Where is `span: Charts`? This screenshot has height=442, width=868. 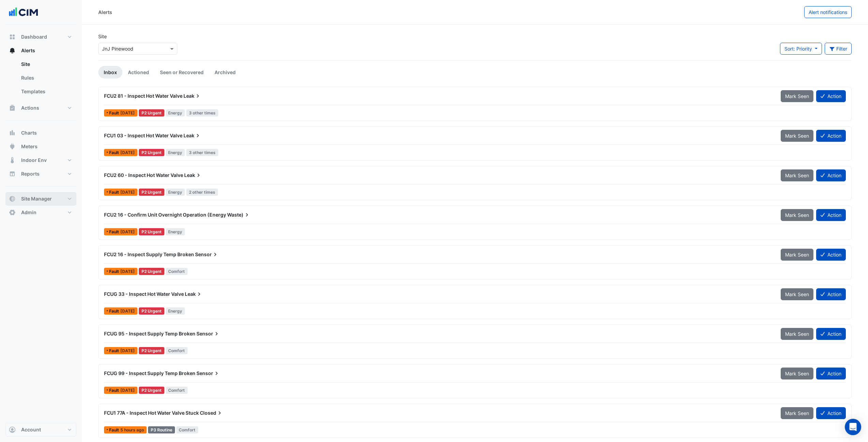
span: Charts is located at coordinates (29, 133).